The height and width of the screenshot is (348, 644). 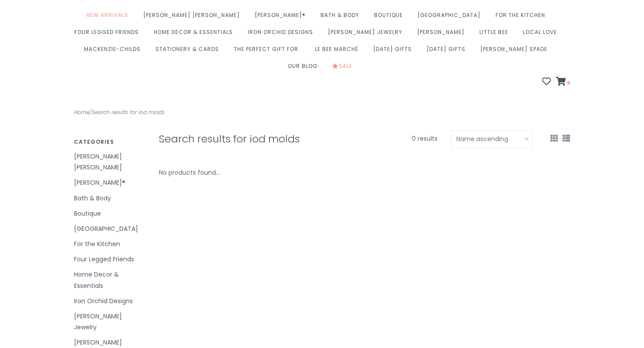 What do you see at coordinates (563, 82) in the screenshot?
I see `a: 0` at bounding box center [563, 82].